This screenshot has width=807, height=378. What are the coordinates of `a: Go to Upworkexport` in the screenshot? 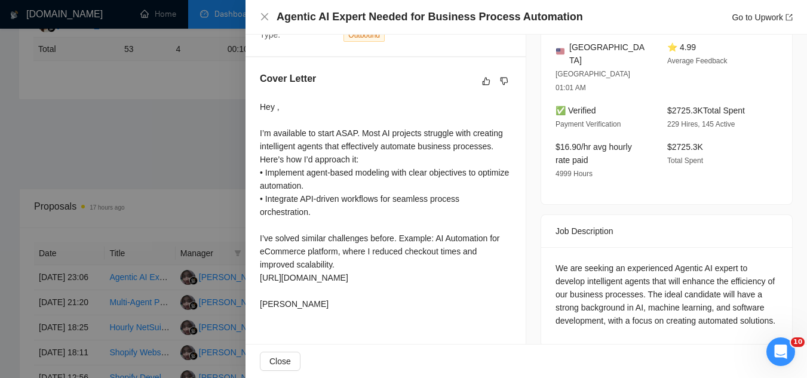 It's located at (762, 17).